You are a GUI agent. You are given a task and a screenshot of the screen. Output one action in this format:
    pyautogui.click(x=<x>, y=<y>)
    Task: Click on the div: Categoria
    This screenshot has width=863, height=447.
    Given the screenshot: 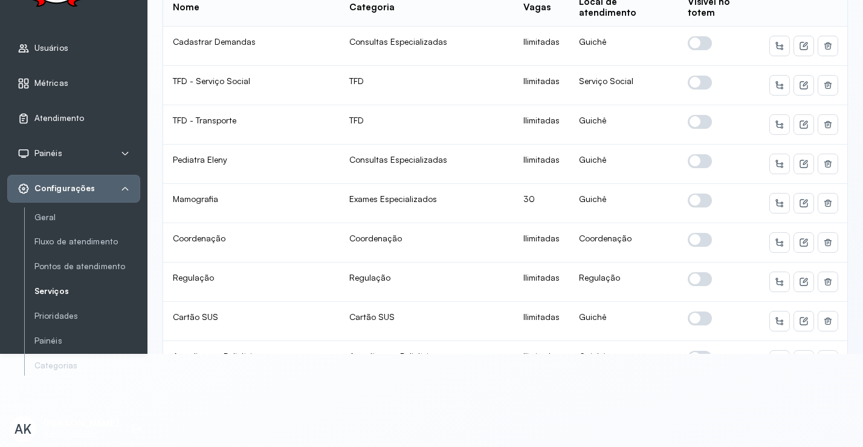 What is the action you would take?
    pyautogui.click(x=372, y=7)
    